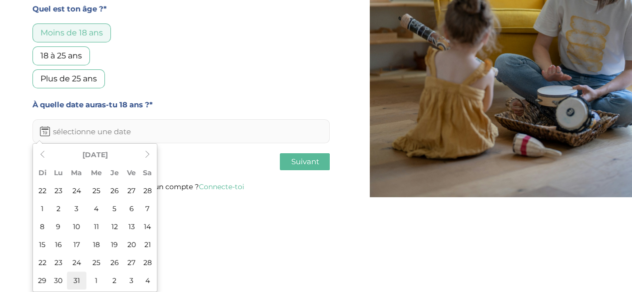  What do you see at coordinates (42, 227) in the screenshot?
I see `td: 8` at bounding box center [42, 227].